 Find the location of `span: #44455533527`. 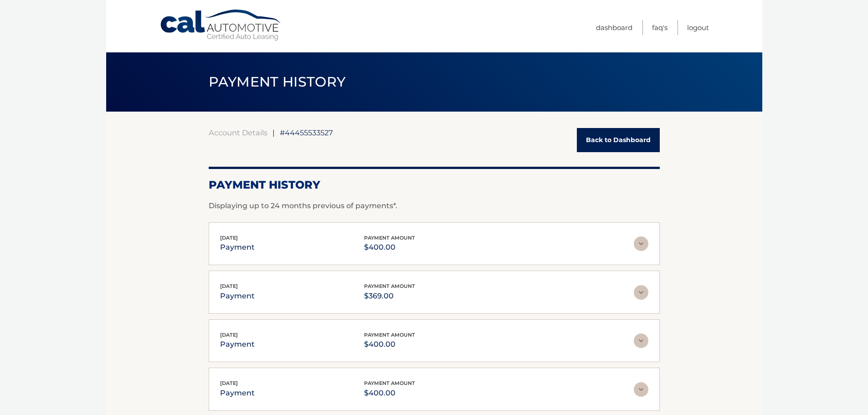

span: #44455533527 is located at coordinates (306, 133).